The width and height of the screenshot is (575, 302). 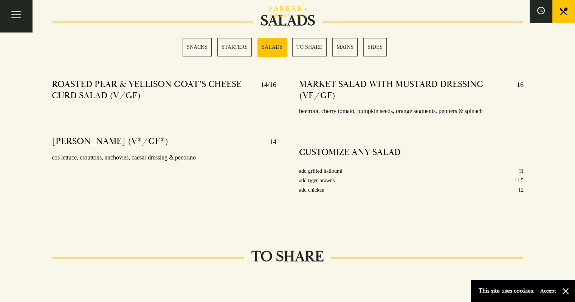 I want to click on p: add tiger prawns, so click(x=317, y=180).